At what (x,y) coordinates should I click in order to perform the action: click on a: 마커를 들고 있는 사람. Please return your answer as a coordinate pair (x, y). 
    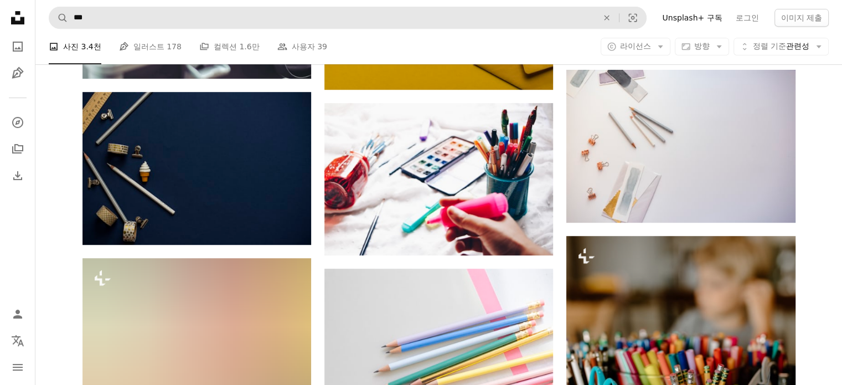
    Looking at the image, I should click on (439, 179).